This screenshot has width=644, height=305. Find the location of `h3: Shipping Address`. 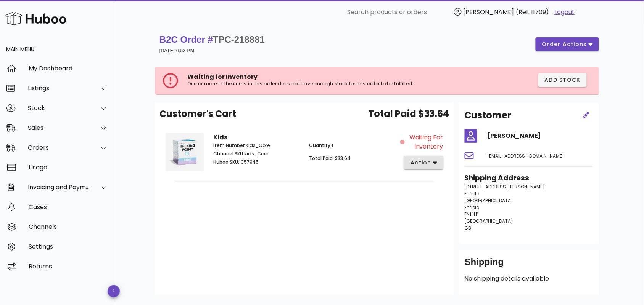

h3: Shipping Address is located at coordinates (529, 178).